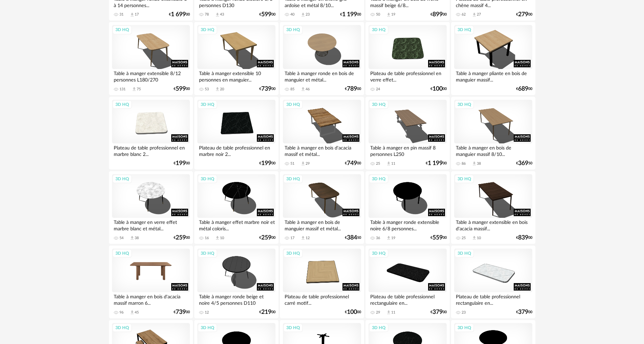 The height and width of the screenshot is (344, 644). Describe the element at coordinates (464, 15) in the screenshot. I see `div: 62` at that location.